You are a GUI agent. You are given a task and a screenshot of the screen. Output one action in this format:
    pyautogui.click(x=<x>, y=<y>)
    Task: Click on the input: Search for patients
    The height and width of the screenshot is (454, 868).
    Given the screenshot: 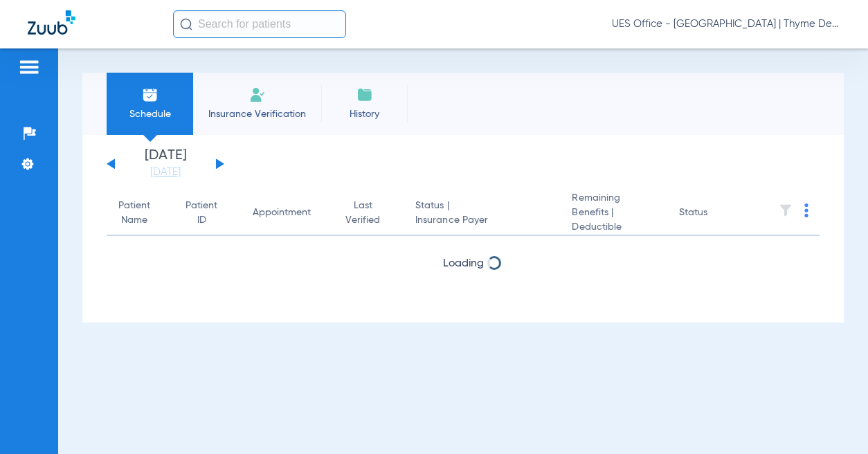 What is the action you would take?
    pyautogui.click(x=260, y=24)
    